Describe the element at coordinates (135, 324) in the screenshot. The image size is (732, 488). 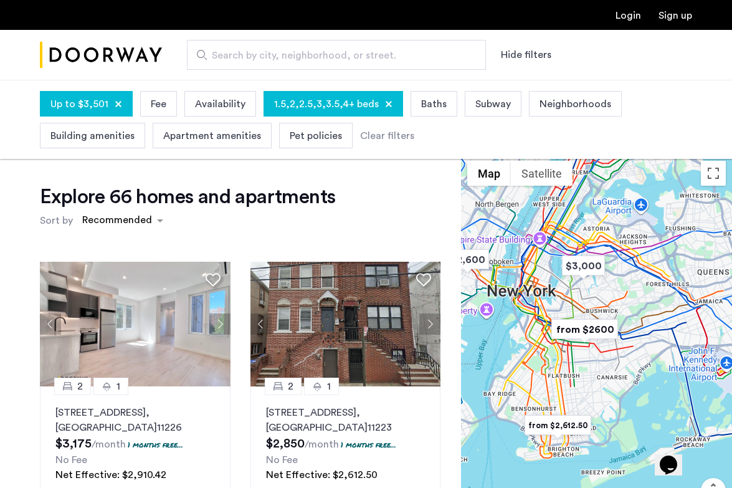
I see `img: 2013_638446582558794198.jpeg` at that location.